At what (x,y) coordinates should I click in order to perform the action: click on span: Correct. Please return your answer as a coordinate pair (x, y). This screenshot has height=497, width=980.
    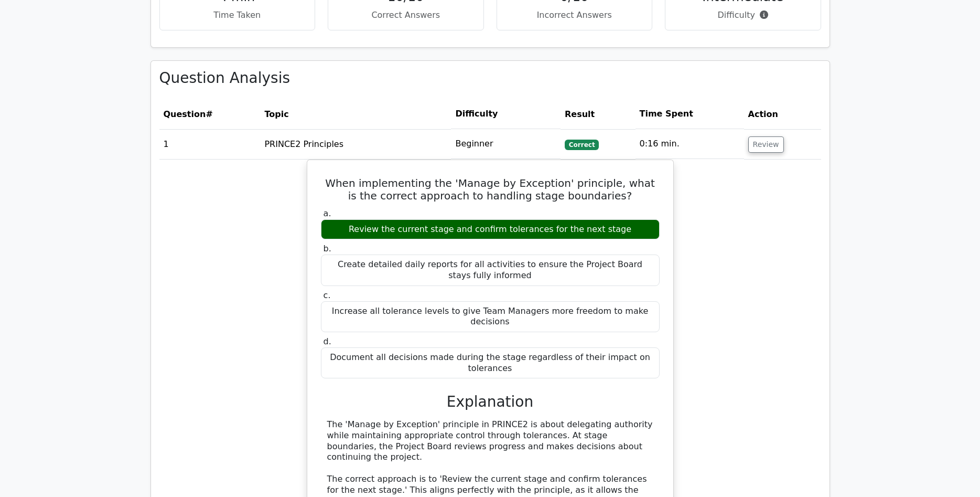
    Looking at the image, I should click on (581, 145).